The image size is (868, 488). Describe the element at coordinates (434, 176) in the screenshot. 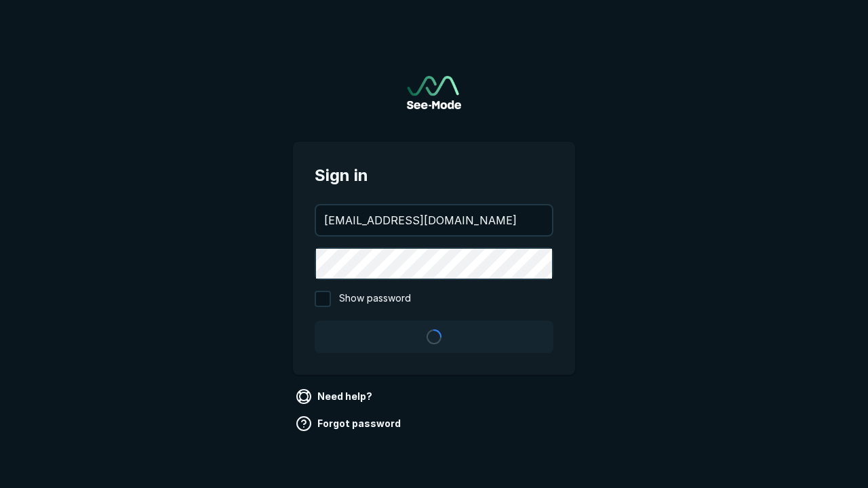

I see `span: Sign in` at that location.